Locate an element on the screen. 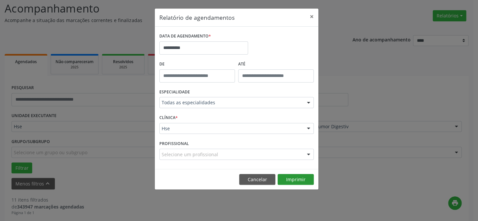 The height and width of the screenshot is (221, 478). button: Close is located at coordinates (312, 16).